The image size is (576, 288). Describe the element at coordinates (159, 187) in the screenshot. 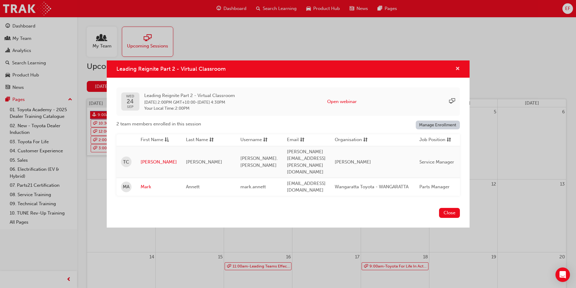

I see `a: Mark` at that location.